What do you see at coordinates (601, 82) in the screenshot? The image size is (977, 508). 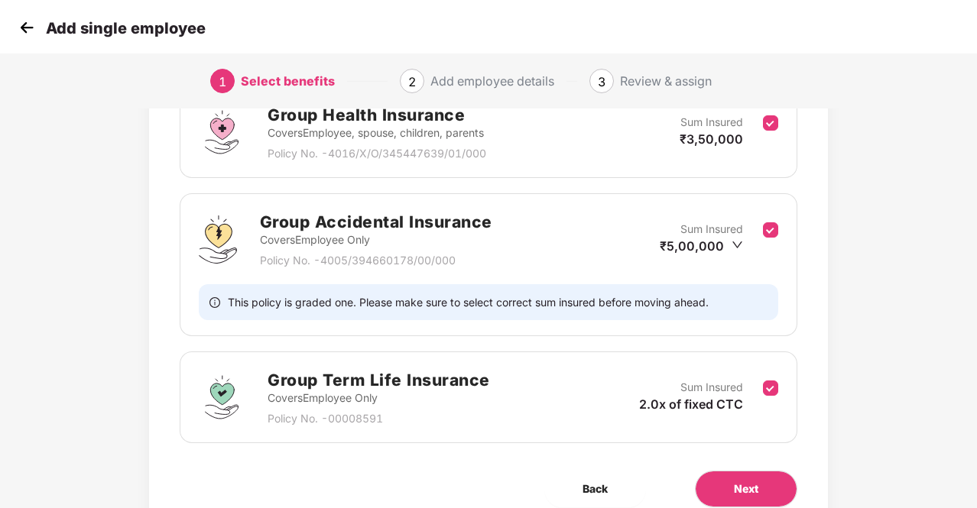 I see `span: 3` at bounding box center [601, 82].